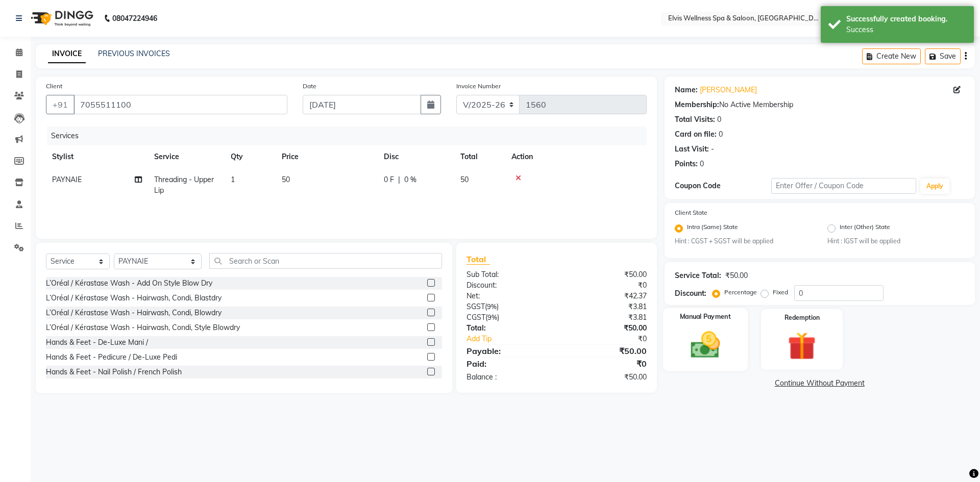 Image resolution: width=980 pixels, height=482 pixels. Describe the element at coordinates (695, 120) in the screenshot. I see `div: Total Visits:` at that location.